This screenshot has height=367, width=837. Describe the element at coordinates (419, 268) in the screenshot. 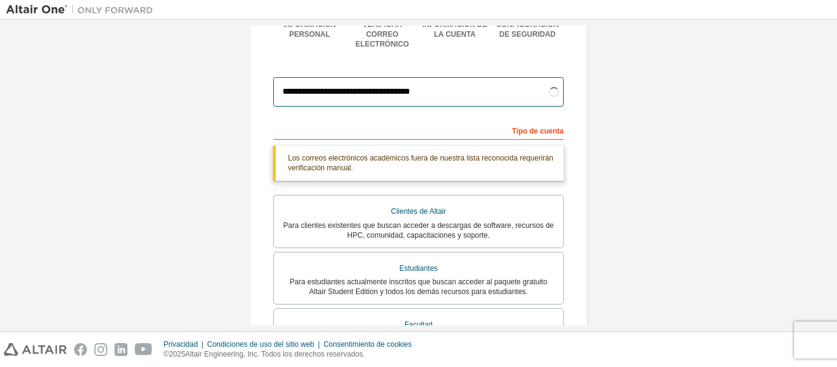

I see `font: Estudiantes` at that location.